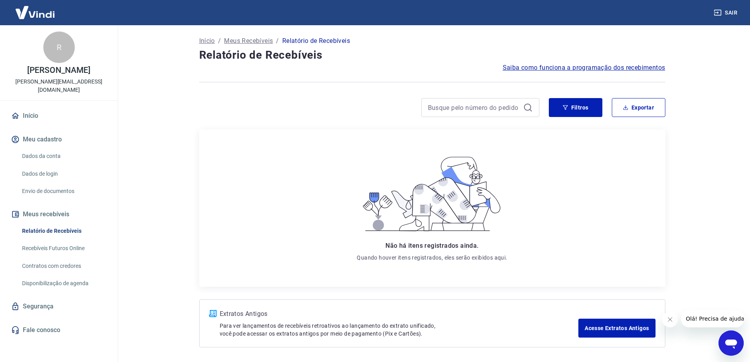 The width and height of the screenshot is (750, 362). Describe the element at coordinates (575, 107) in the screenshot. I see `button: Filtros` at that location.